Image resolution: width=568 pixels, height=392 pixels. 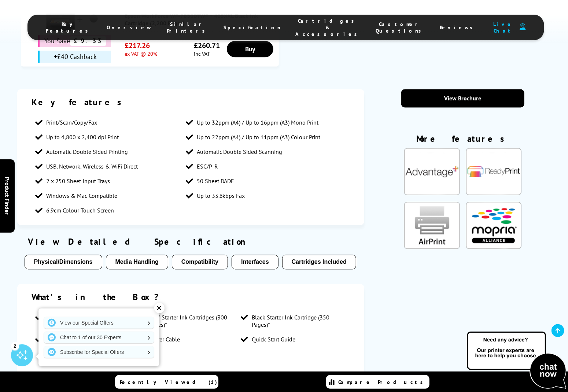 I want to click on span: Power Cable, so click(x=164, y=340).